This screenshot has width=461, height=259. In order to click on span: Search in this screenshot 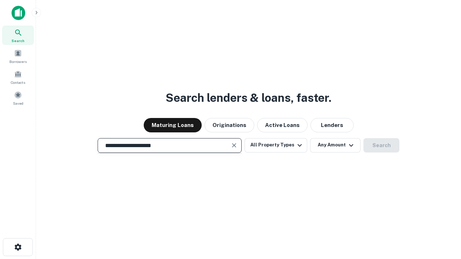, I will do `click(18, 41)`.